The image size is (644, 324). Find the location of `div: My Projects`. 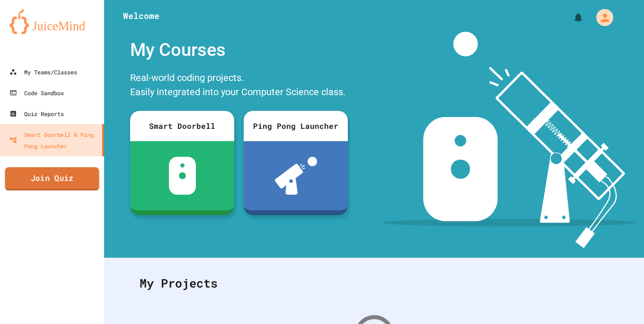

div: My Projects is located at coordinates (374, 283).